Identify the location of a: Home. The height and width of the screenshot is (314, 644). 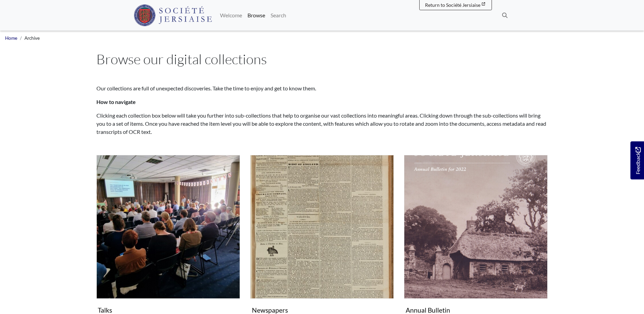
(11, 38).